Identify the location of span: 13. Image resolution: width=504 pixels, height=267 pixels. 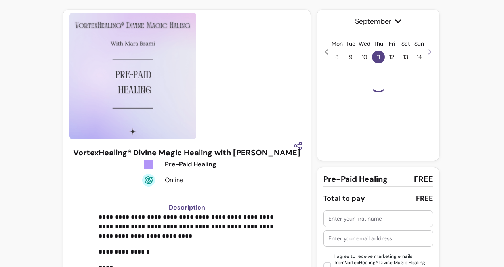
(406, 57).